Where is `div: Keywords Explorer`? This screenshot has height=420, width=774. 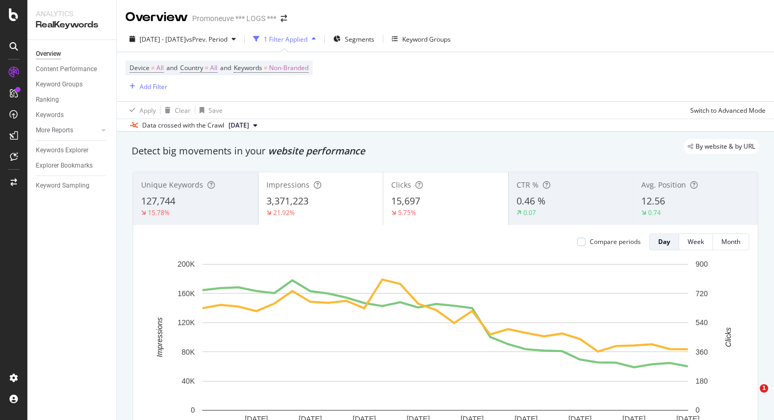 div: Keywords Explorer is located at coordinates (62, 150).